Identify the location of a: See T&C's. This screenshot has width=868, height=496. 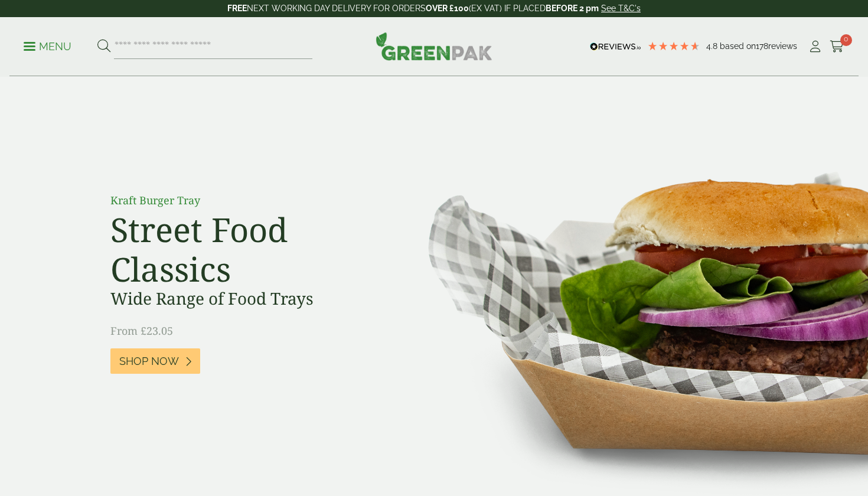
(621, 8).